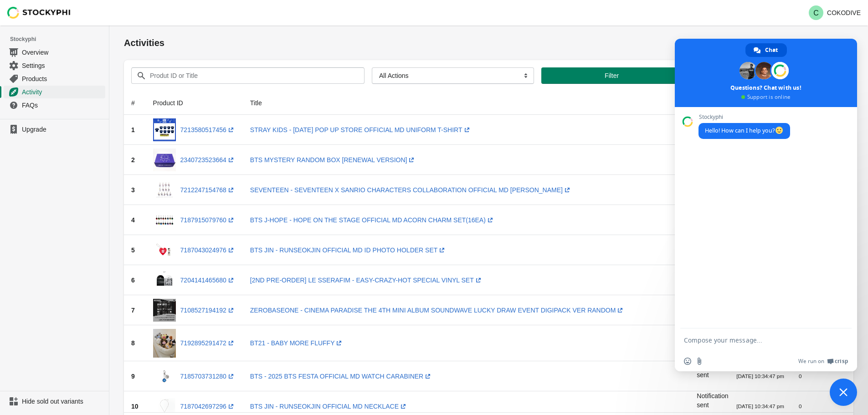 Image resolution: width=868 pixels, height=415 pixels. I want to click on span: 3, so click(133, 190).